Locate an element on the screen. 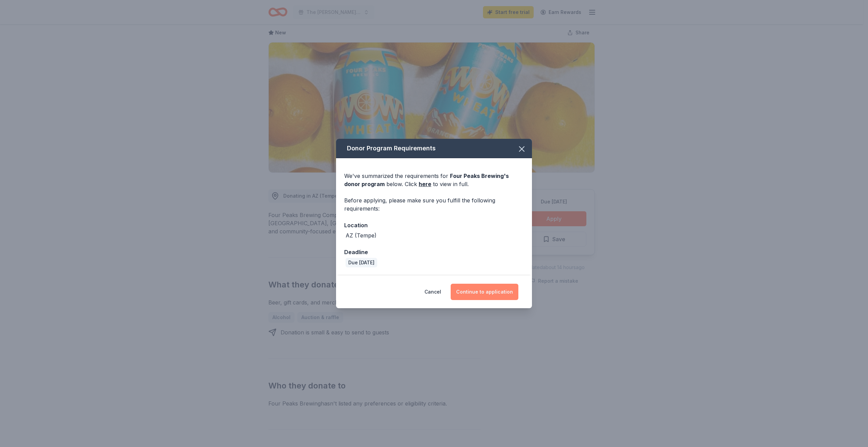 This screenshot has height=447, width=868. div: Deadline is located at coordinates (434, 252).